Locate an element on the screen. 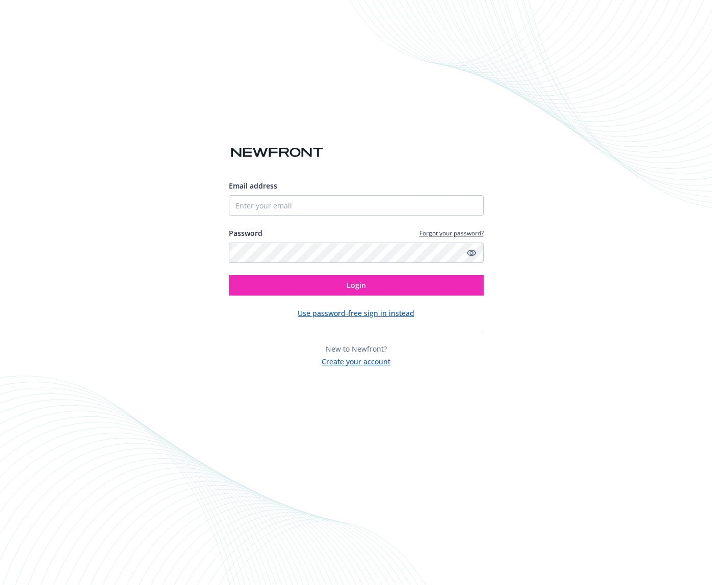 Image resolution: width=712 pixels, height=585 pixels. button: Login is located at coordinates (356, 285).